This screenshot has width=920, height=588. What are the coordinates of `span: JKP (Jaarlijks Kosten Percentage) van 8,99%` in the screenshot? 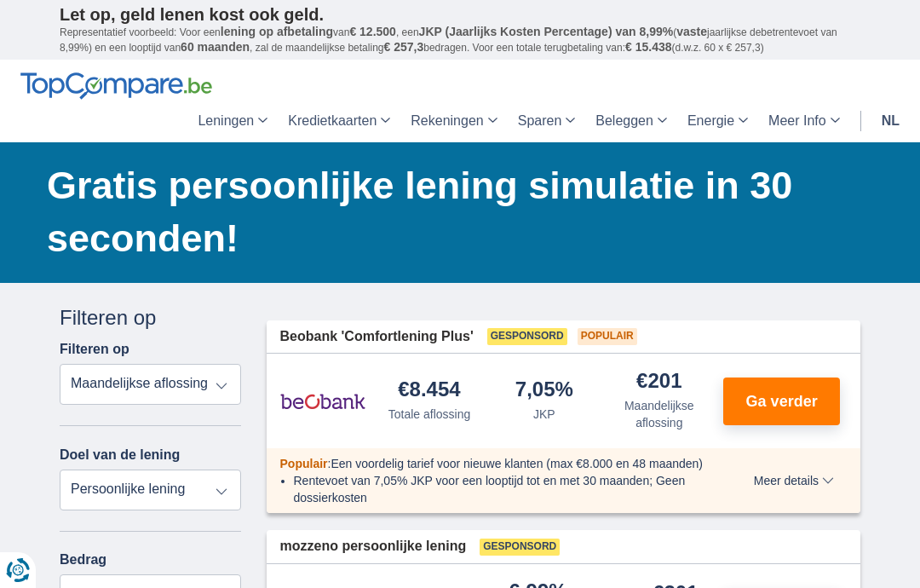 It's located at (546, 32).